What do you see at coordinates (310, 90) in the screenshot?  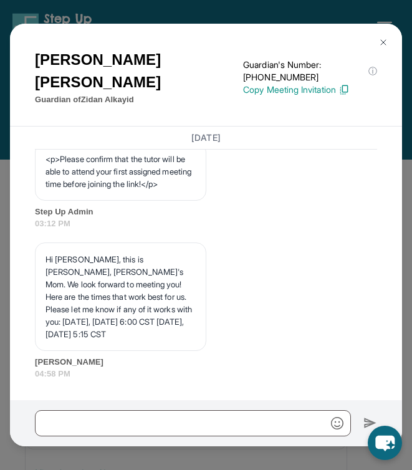 I see `p: Copy Meeting Invitation` at bounding box center [310, 90].